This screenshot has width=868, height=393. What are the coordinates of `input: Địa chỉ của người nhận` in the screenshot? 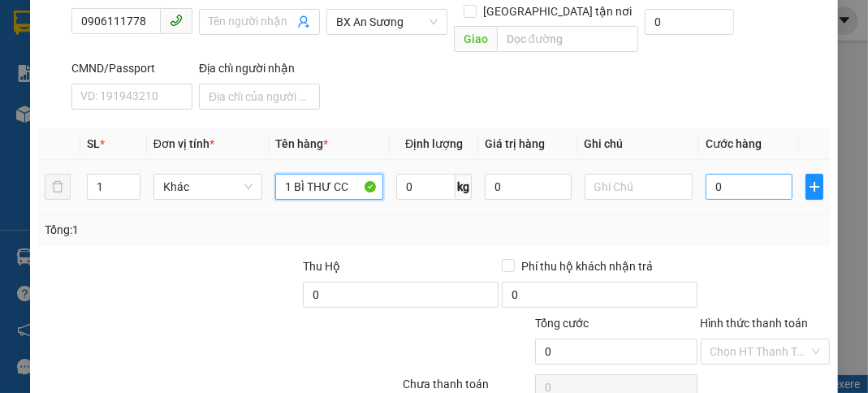 It's located at (259, 97).